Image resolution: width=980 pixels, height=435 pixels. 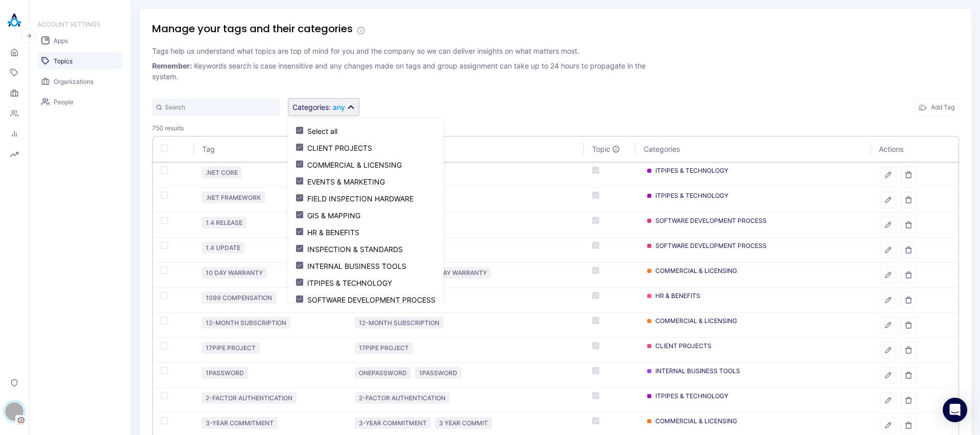 What do you see at coordinates (366, 198) in the screenshot?
I see `button: FIELD INSPECTION HARDWARE` at bounding box center [366, 198].